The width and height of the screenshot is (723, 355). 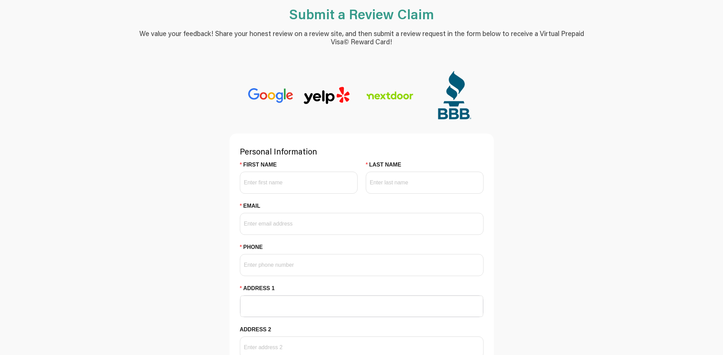 What do you see at coordinates (362, 37) in the screenshot?
I see `h5: We value your feedback! Share your honest review on a review site, and then submit a review reque...` at bounding box center [362, 37].